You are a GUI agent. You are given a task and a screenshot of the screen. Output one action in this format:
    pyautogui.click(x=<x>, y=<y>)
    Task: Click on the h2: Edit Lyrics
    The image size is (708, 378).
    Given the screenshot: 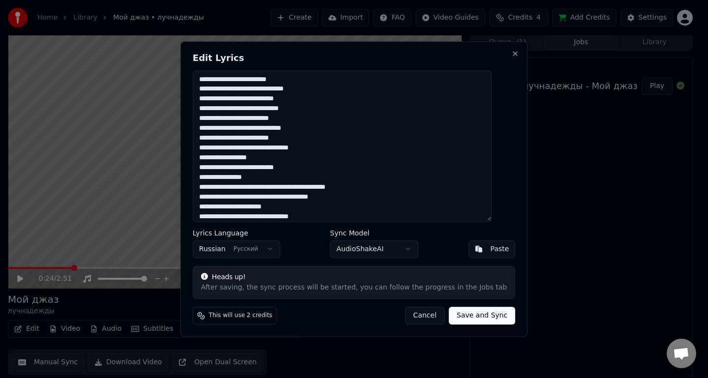 What is the action you would take?
    pyautogui.click(x=354, y=58)
    